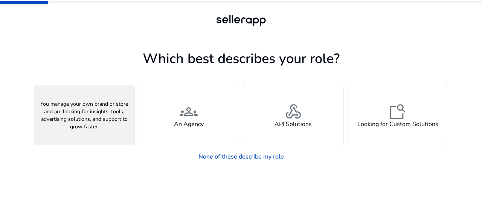  Describe the element at coordinates (189, 124) in the screenshot. I see `h4: An Agency` at that location.